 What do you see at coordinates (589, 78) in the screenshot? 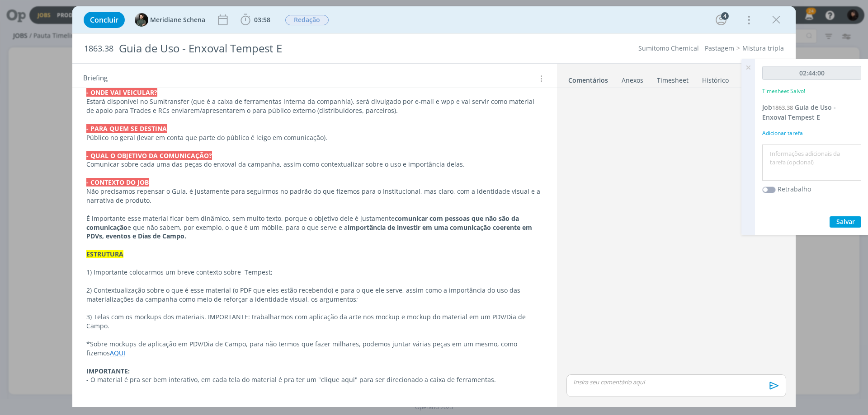
I see `a: Comentários` at bounding box center [589, 78].